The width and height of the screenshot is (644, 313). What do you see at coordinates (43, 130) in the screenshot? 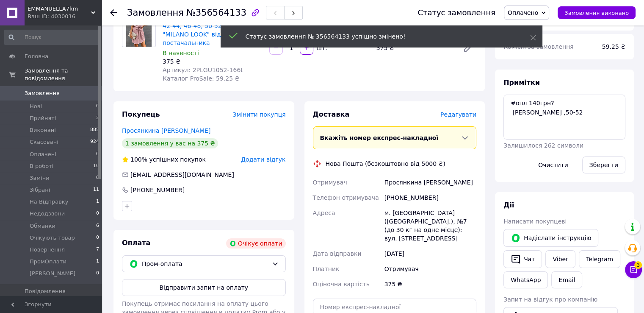
I see `span: Виконані` at bounding box center [43, 130].